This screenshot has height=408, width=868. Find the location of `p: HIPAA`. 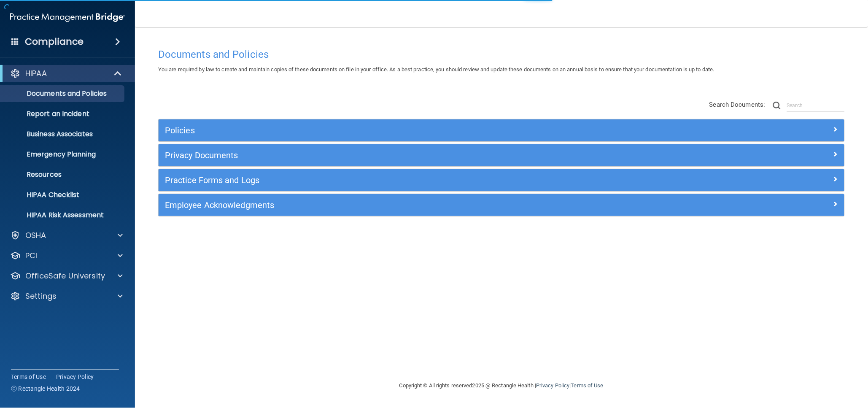

p: HIPAA is located at coordinates (36, 73).